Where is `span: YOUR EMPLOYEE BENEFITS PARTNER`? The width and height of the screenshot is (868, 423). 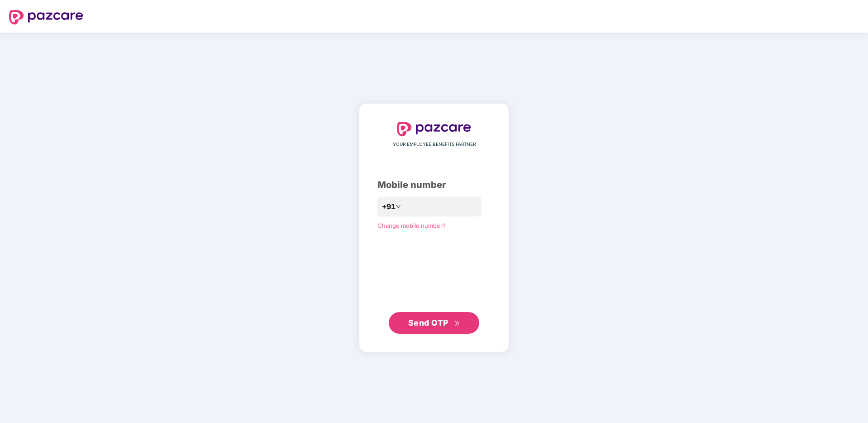
span: YOUR EMPLOYEE BENEFITS PARTNER is located at coordinates (434, 145).